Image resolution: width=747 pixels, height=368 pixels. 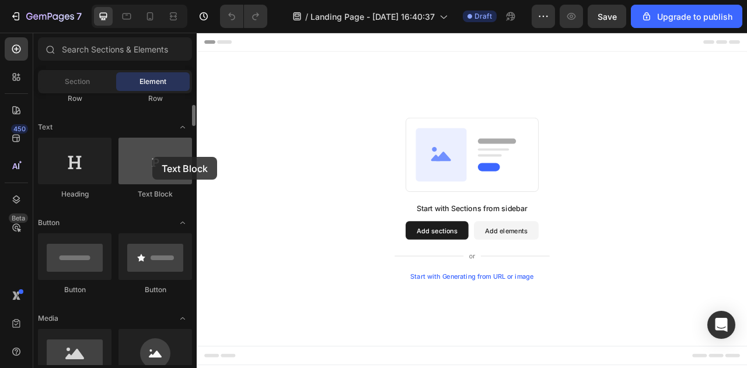 I want to click on div: Start with Generating from URL or image, so click(x=350, y=310).